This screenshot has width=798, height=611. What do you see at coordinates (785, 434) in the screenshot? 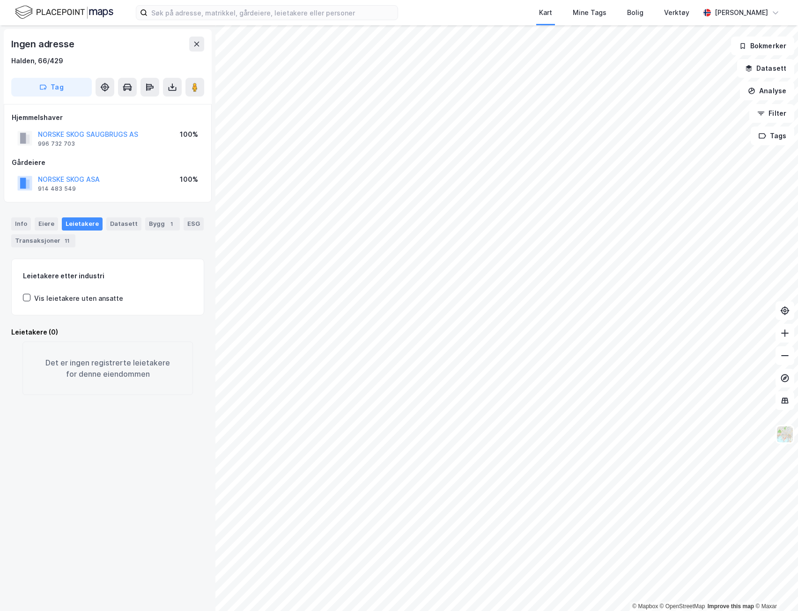
I see `img: Z` at bounding box center [785, 434].